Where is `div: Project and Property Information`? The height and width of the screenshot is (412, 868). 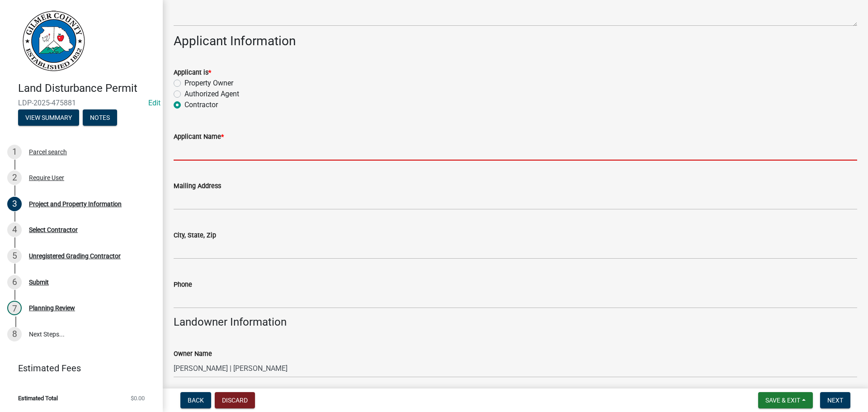
div: Project and Property Information is located at coordinates (75, 204).